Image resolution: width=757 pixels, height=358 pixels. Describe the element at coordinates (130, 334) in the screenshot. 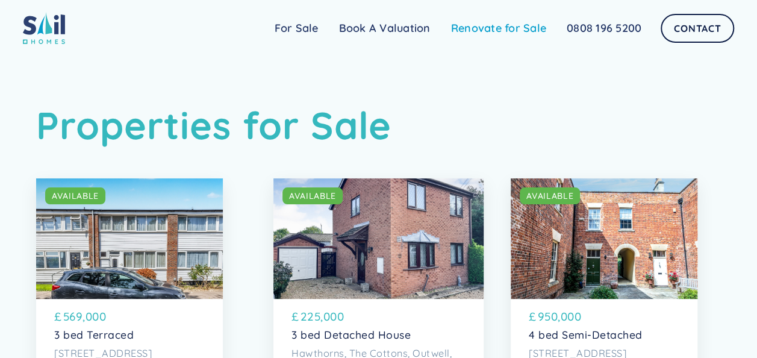

I see `p: 3 bed Terraced` at that location.